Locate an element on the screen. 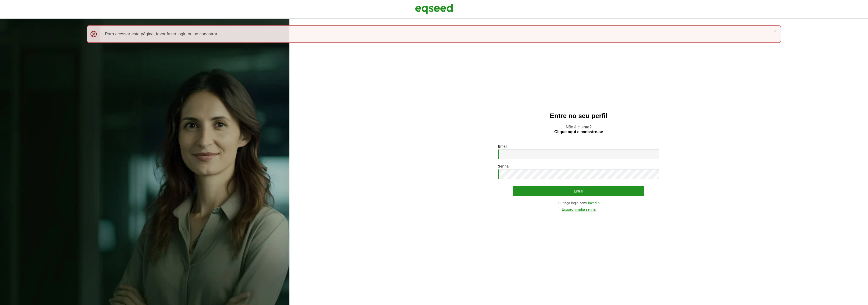  a: LinkedIn is located at coordinates (592, 203).